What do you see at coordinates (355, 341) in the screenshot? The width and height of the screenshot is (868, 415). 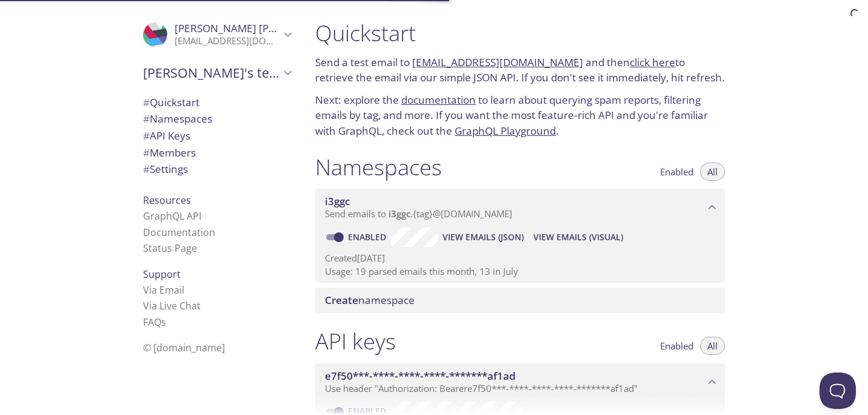 I see `h1: API keys` at bounding box center [355, 341].